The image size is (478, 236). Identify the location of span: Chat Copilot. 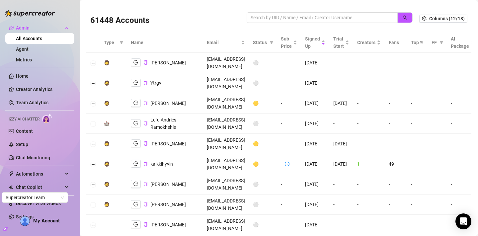
(40, 187).